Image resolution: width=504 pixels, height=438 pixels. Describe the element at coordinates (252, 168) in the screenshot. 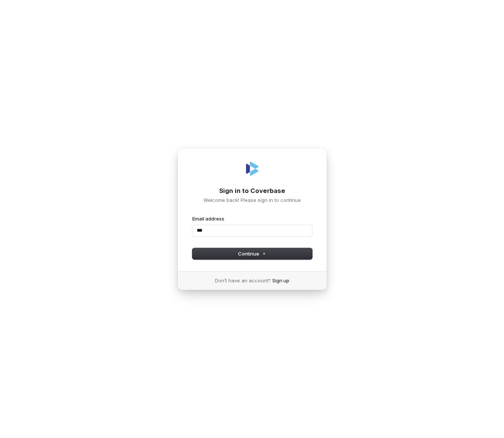

I see `img: Coverbase` at that location.